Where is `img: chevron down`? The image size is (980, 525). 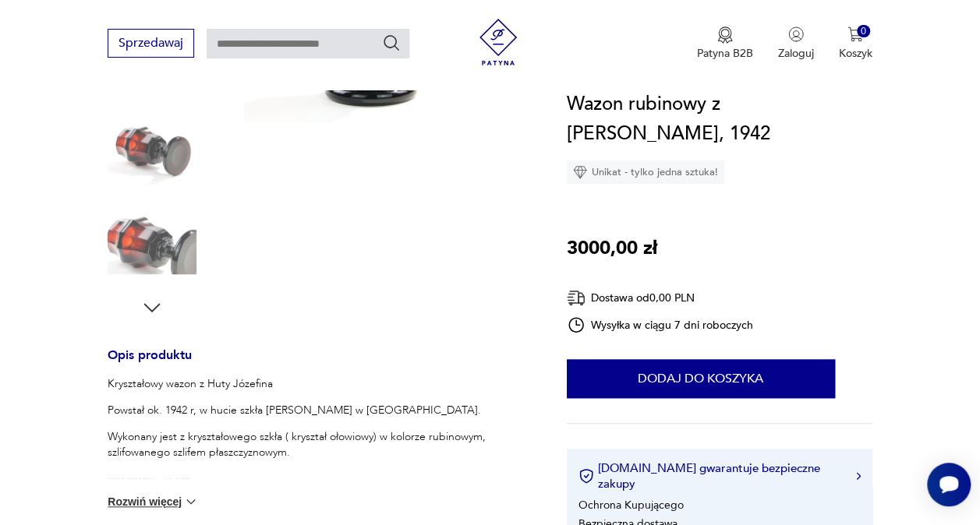
img: chevron down is located at coordinates (191, 502).